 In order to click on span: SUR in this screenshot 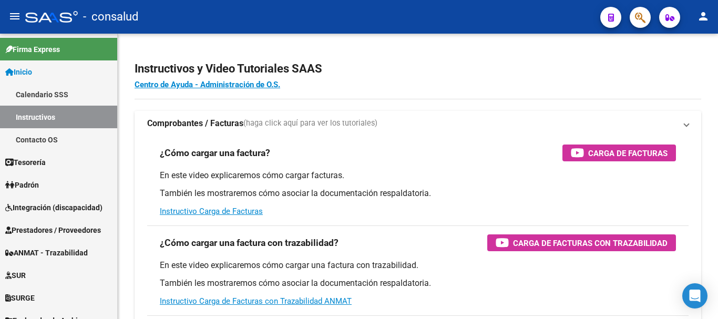, I will do `click(15, 275)`.